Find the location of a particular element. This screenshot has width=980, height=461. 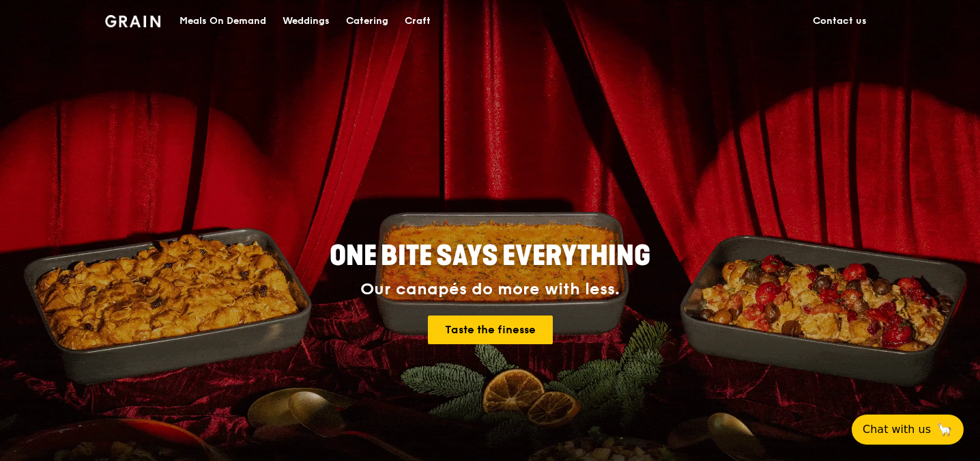

img: Grain is located at coordinates (132, 21).